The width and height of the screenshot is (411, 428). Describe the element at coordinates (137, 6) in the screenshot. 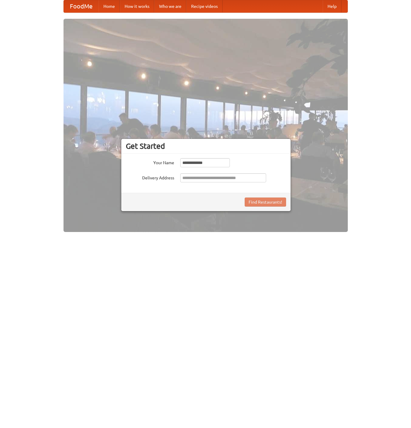

I see `a: How it works` at that location.